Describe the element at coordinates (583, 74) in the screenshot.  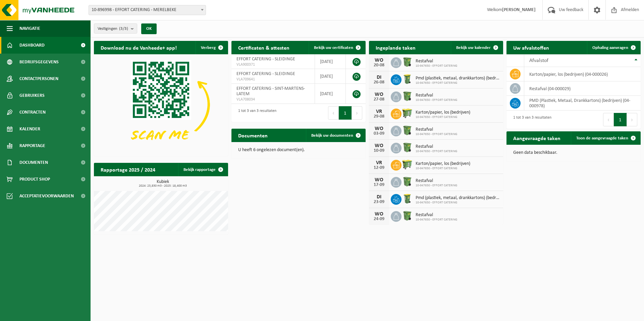
I see `td: karton/papier, los (bedrijven) (04-000026)` at that location.